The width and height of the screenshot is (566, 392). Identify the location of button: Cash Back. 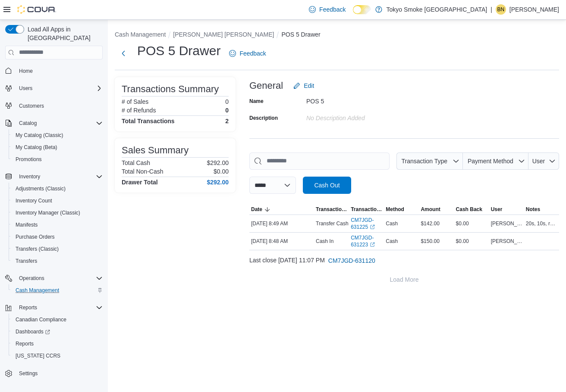
(471, 209).